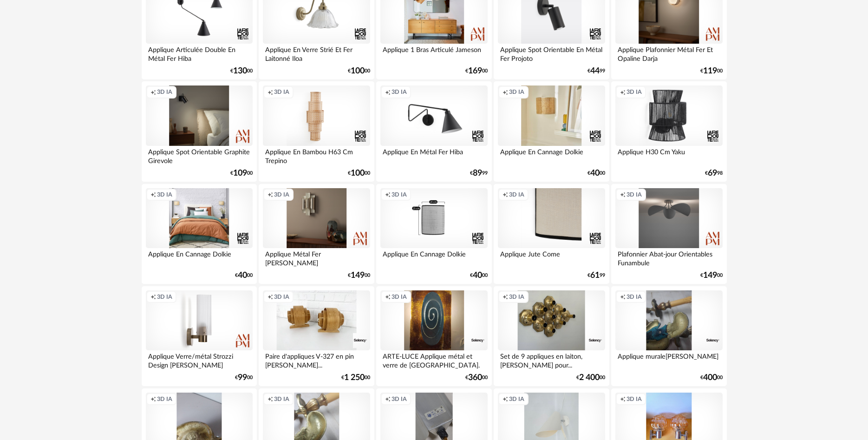 Image resolution: width=868 pixels, height=440 pixels. I want to click on a: Creation icon 3D IA Applique Jute Come €6199, so click(551, 234).